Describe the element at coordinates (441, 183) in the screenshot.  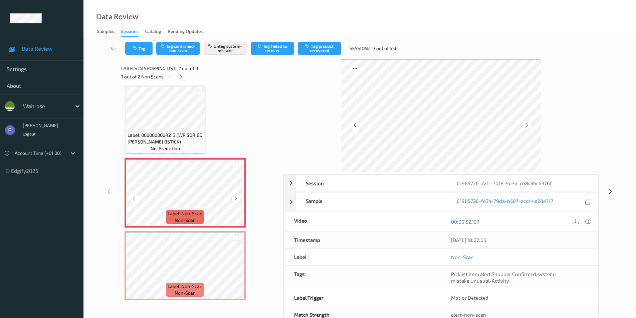
I see `div: Session01985726-22fc-70f8-9d3b-c68c36c6376f` at that location.